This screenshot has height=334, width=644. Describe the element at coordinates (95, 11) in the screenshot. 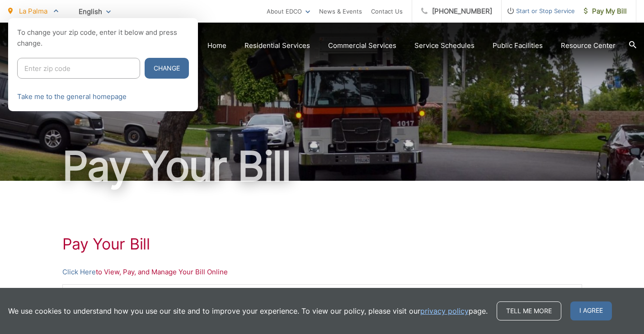

I see `span: English` at that location.